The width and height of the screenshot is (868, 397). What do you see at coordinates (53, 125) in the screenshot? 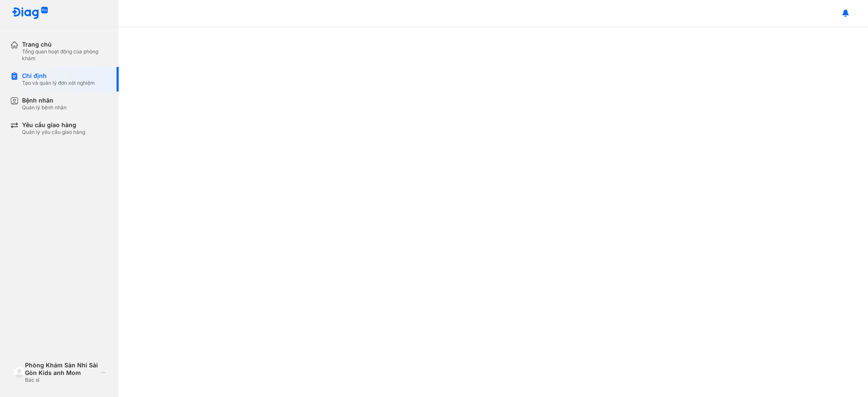
I see `div: Yêu cầu giao hàng` at bounding box center [53, 125].